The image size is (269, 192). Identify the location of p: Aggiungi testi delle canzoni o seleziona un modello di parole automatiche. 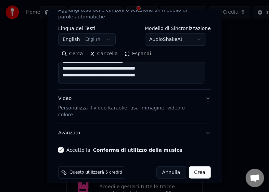
(129, 14).